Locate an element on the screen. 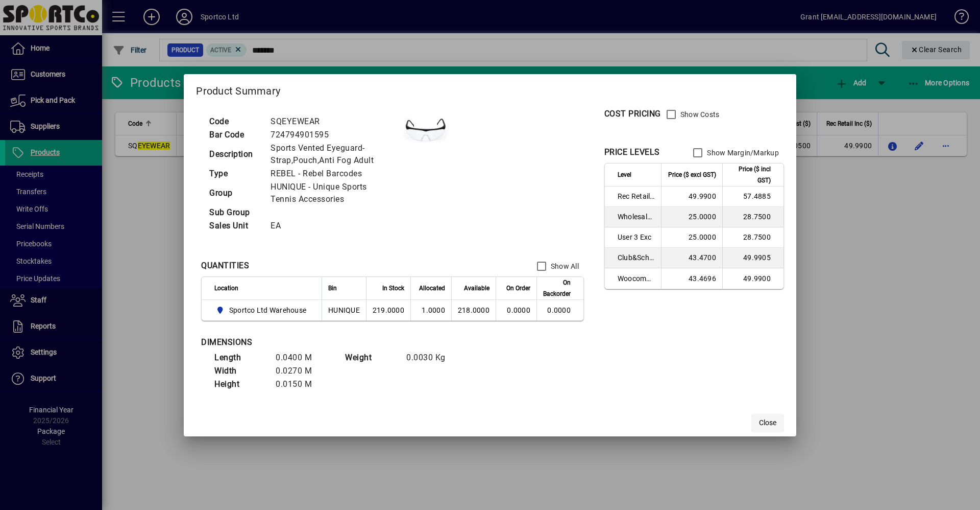  div: PRICE LEVELS is located at coordinates (632, 152).